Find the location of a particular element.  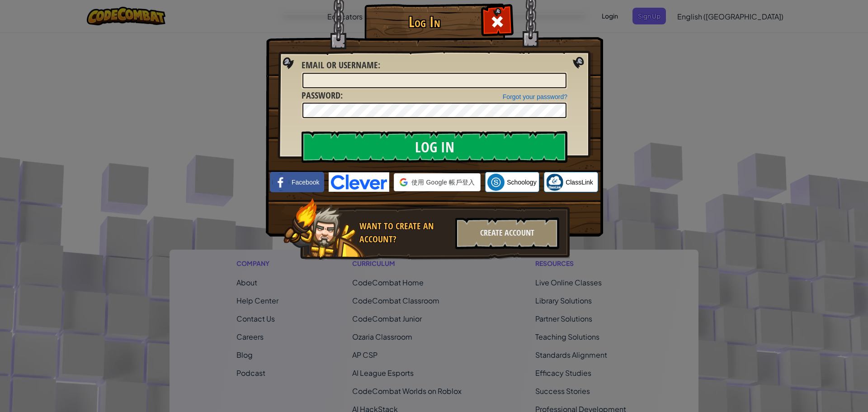

div: Create Account is located at coordinates (507, 233).